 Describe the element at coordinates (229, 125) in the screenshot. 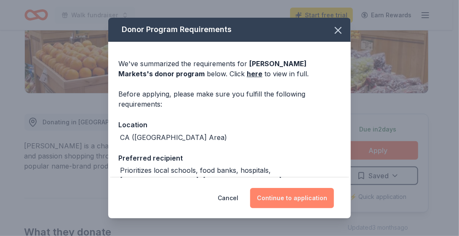

I see `div: Location` at that location.